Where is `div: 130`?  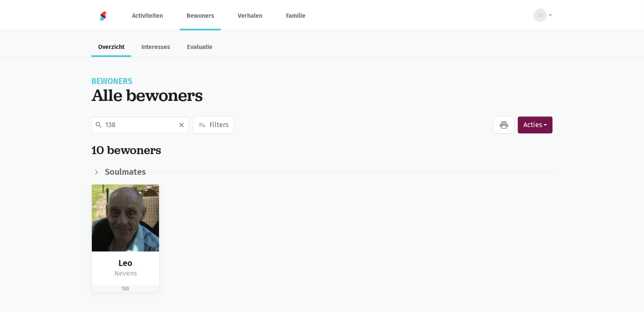
div: 130 is located at coordinates (125, 289).